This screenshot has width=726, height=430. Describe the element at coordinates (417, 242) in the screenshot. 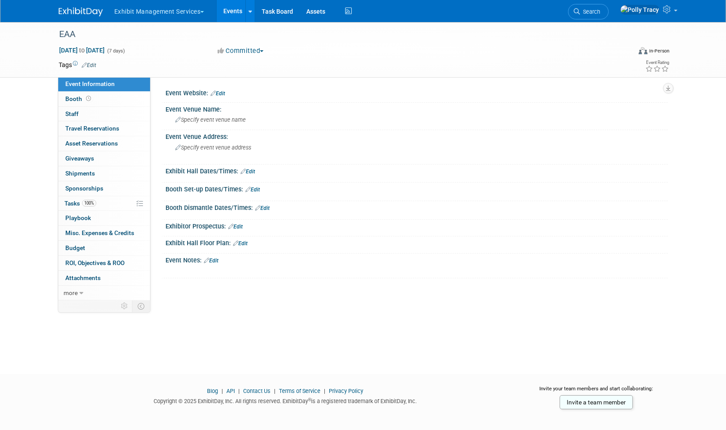

I see `div: Exhibit Hall Floor Plan:` at that location.